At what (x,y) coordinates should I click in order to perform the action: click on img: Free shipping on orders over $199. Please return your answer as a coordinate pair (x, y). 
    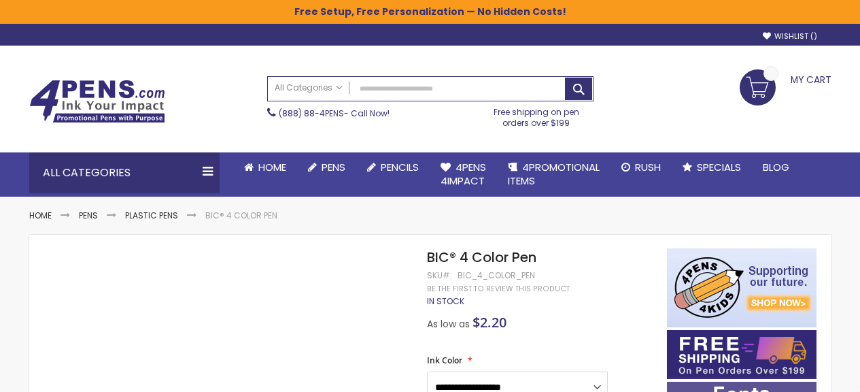
    Looking at the image, I should click on (742, 354).